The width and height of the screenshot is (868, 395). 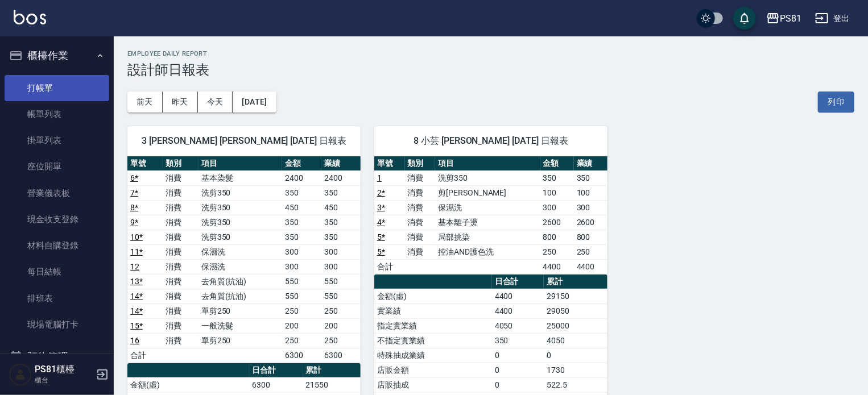 I want to click on td: 800, so click(x=591, y=237).